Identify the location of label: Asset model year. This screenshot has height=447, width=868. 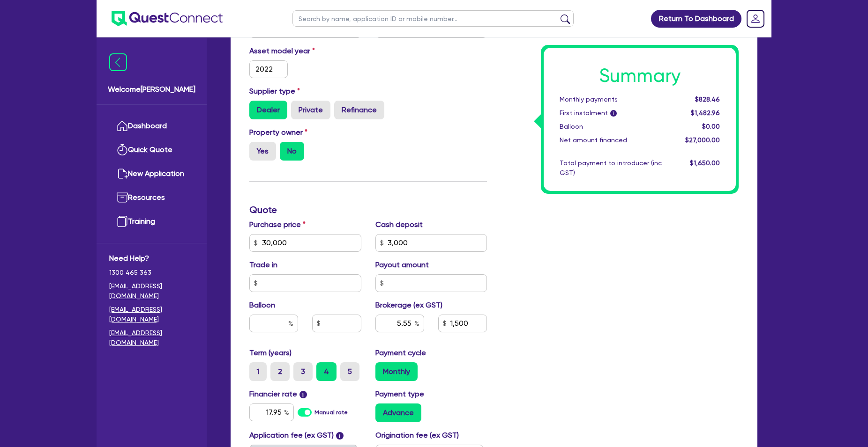
(305, 51).